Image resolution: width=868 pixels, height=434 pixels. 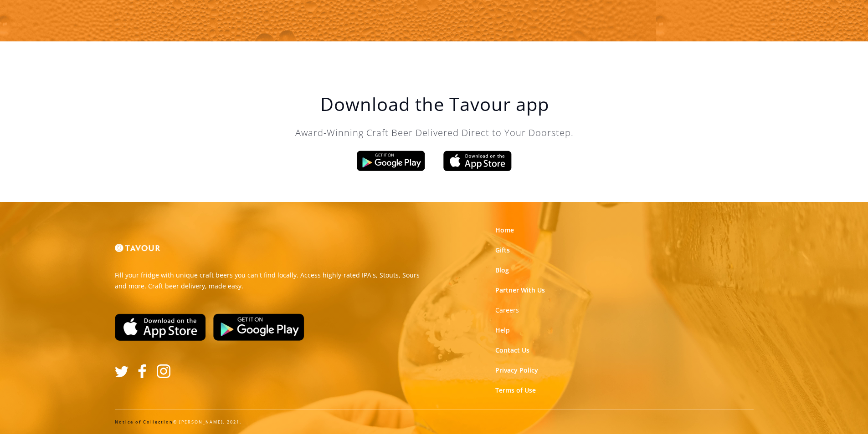 What do you see at coordinates (502, 251) in the screenshot?
I see `a: Gifts` at bounding box center [502, 251].